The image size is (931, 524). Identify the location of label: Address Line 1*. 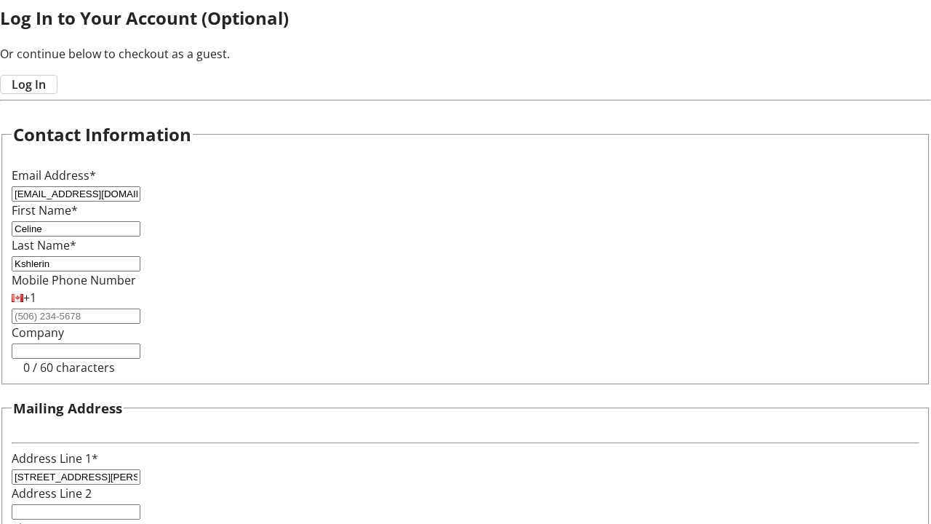
(55, 458).